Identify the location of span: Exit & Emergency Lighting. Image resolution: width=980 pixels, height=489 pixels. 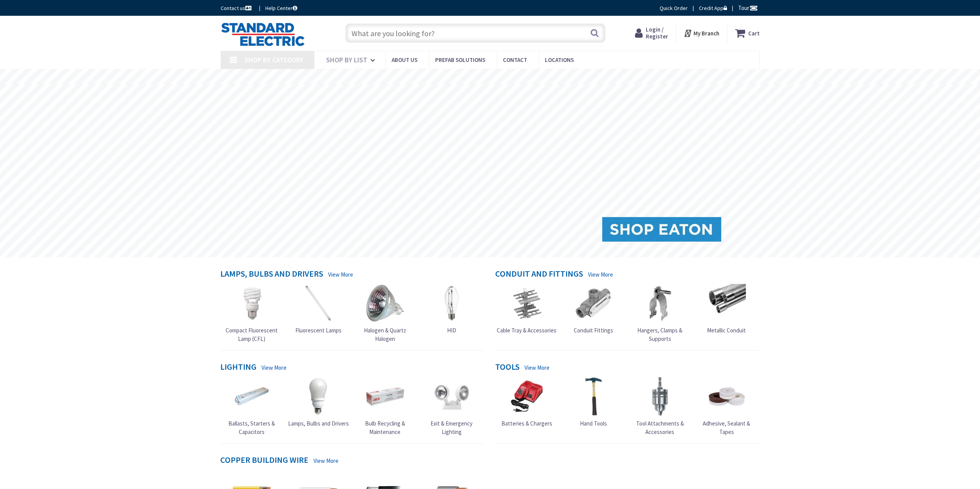
(451, 427).